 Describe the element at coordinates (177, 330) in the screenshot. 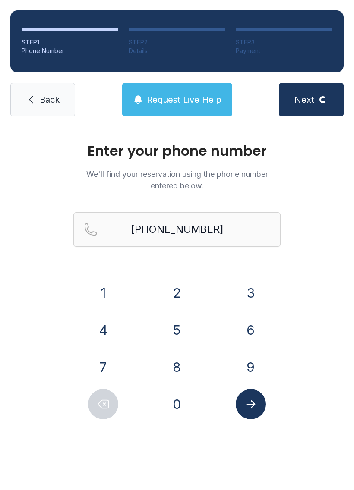

I see `button: 5` at that location.